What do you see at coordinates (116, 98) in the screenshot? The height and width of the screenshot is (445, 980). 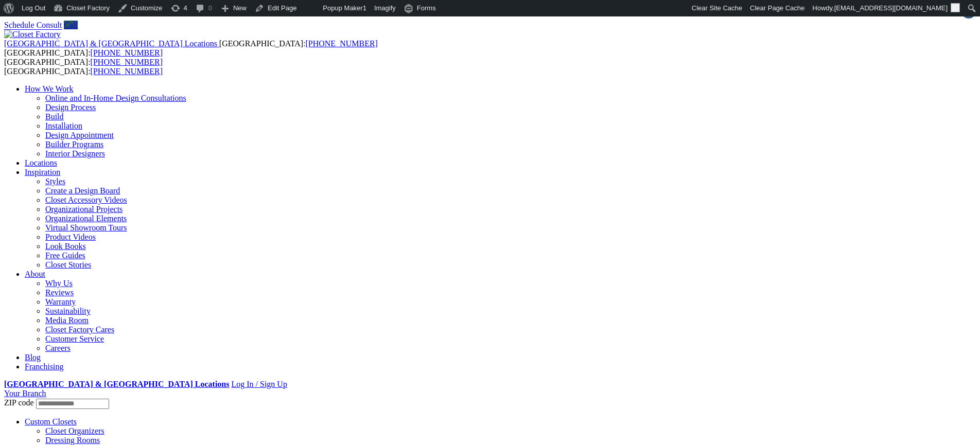 I see `a: Online and In-Home Design Consultations` at bounding box center [116, 98].